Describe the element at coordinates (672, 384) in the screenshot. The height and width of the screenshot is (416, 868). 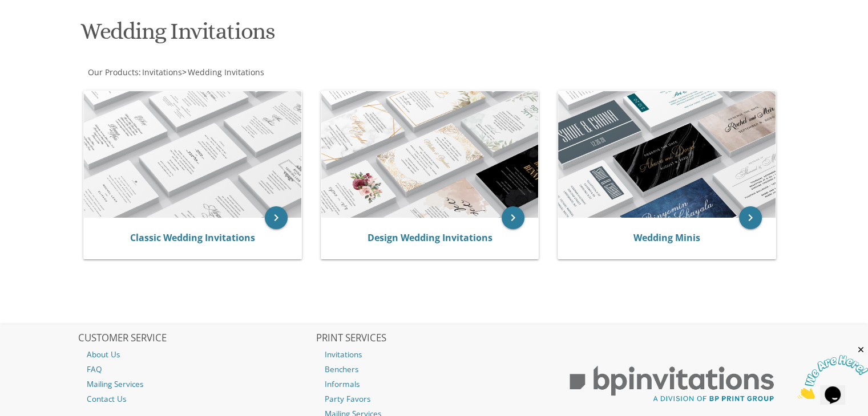
I see `img: BP Print Group` at that location.